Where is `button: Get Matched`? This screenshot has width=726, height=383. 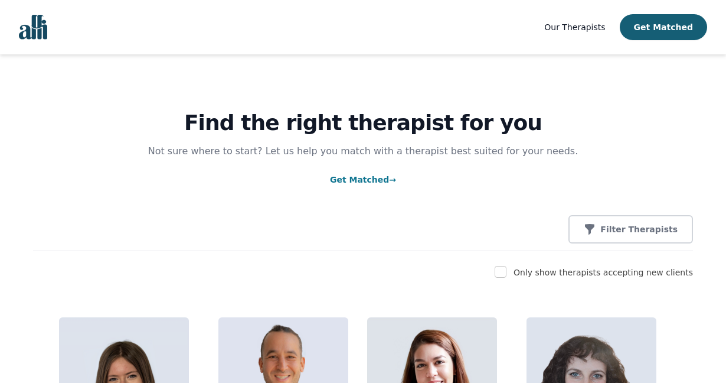 button: Get Matched is located at coordinates (664, 27).